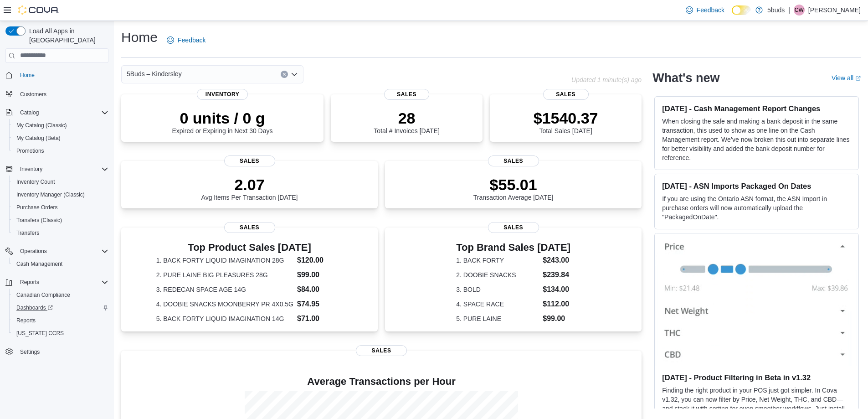 The height and width of the screenshot is (419, 868). I want to click on dt: 5. BACK FORTY LIQUID IMAGINATION 14G, so click(225, 319).